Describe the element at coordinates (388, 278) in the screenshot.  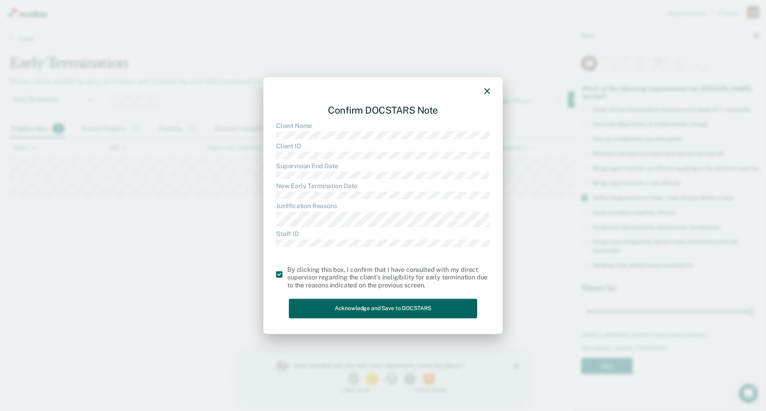
I see `div: By clicking this box, I confirm that I have consulted with my direct supervisor regarding the cli...` at that location.